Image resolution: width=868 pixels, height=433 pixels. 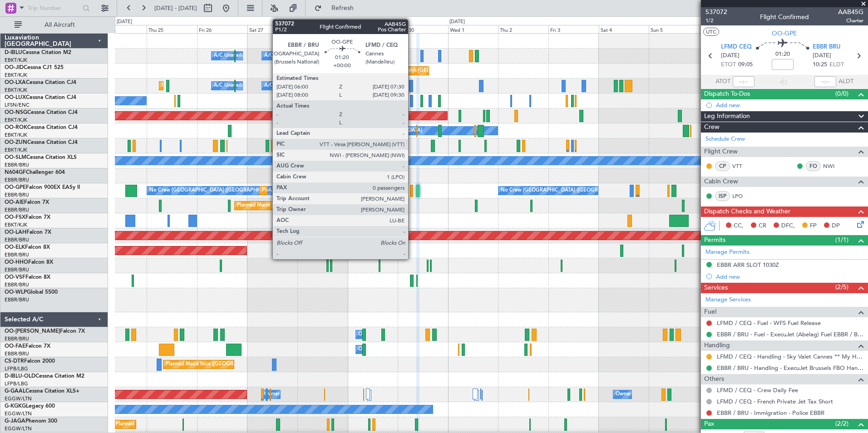 I want to click on div: Thu 25, so click(x=171, y=29).